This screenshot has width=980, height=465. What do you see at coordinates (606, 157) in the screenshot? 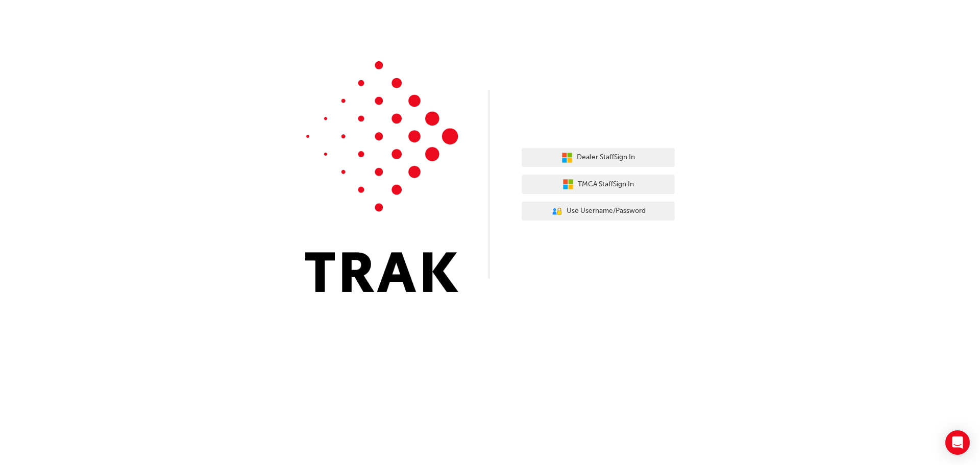
I see `span: Dealer Staff Sign In` at bounding box center [606, 157].